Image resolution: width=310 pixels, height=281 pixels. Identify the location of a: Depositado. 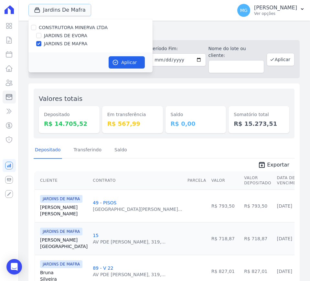
(48, 150).